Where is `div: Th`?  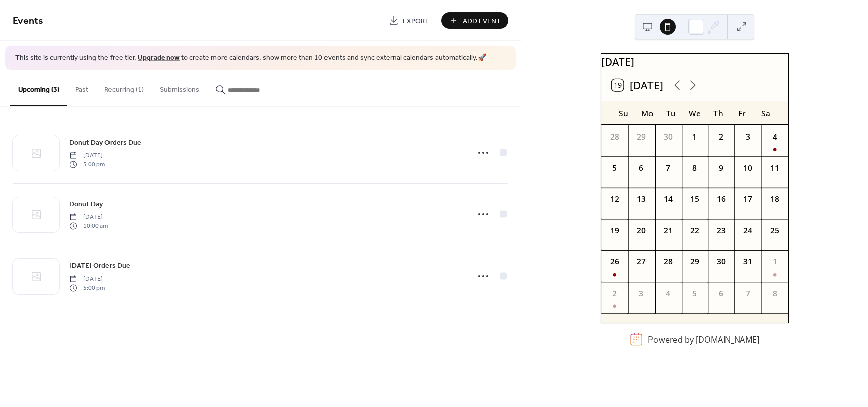
div: Th is located at coordinates (717, 113).